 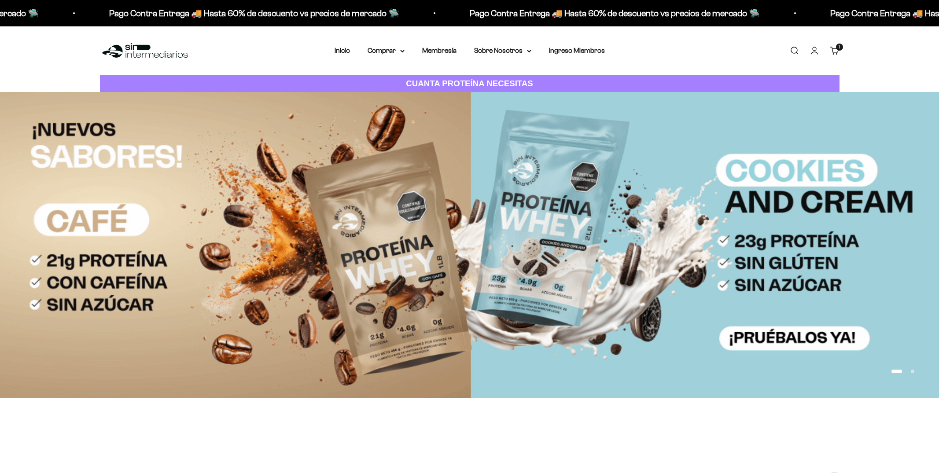 I want to click on a: Membresía, so click(x=439, y=50).